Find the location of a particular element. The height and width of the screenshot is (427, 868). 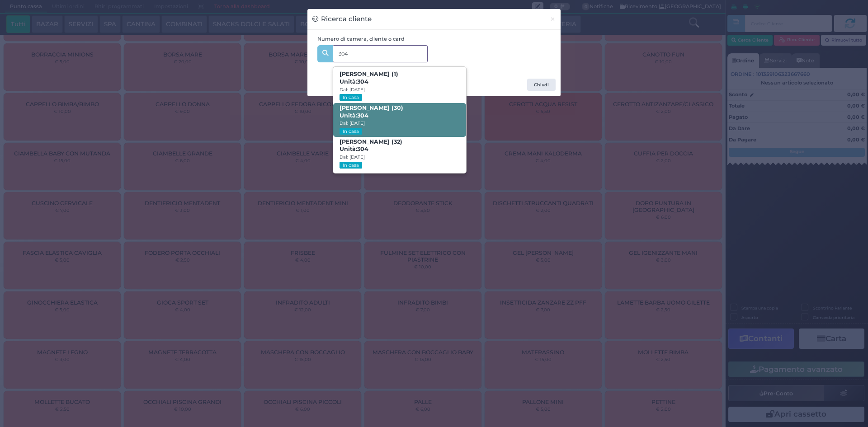

input: Es. 'Mario Rossi', '220' o '108123234234' is located at coordinates (380, 54).